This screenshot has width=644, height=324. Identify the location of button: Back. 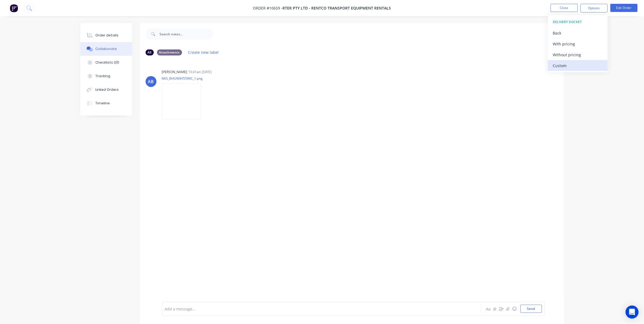
(578, 33).